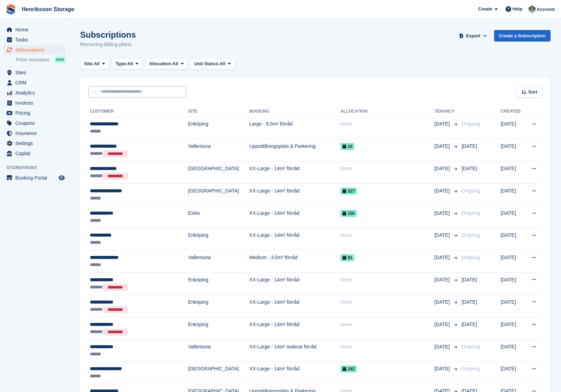 This screenshot has width=561, height=392. I want to click on span: Help, so click(517, 9).